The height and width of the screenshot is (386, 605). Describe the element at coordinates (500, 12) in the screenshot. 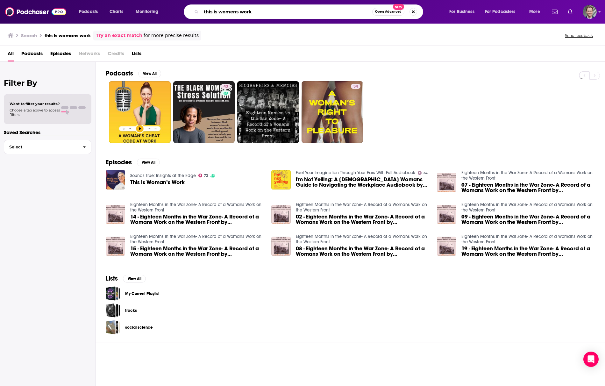

I see `span: For Podcasters` at that location.